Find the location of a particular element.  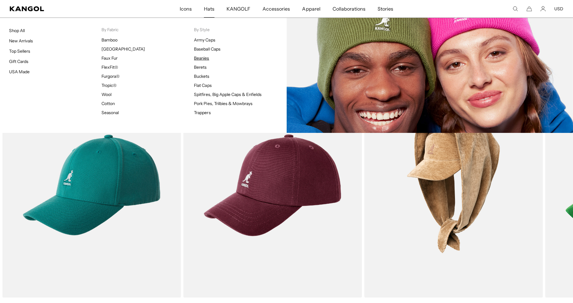

a: Bamboo is located at coordinates (109, 40).